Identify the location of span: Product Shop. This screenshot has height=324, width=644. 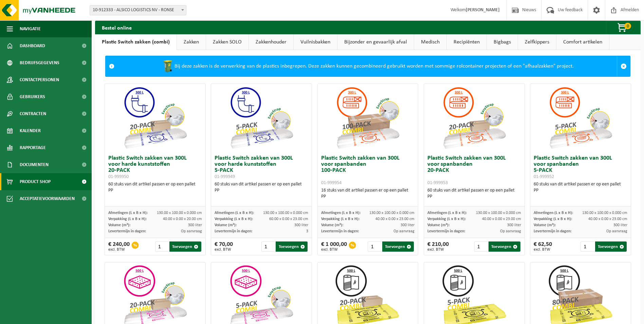
(35, 181).